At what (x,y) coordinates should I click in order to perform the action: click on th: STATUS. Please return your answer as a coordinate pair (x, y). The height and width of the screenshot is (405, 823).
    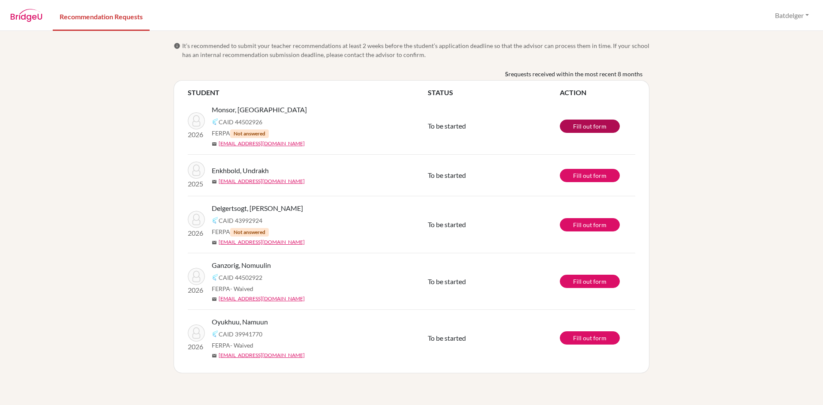
    Looking at the image, I should click on (494, 93).